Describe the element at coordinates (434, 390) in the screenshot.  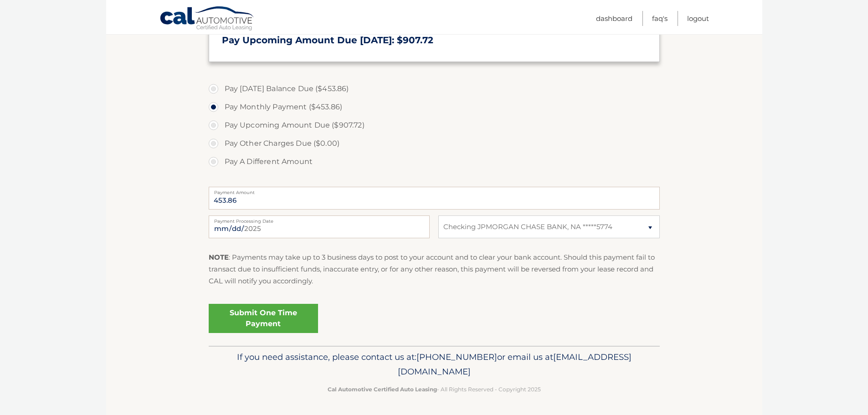
I see `p: - All Rights Reserved - Copyright 2025` at that location.